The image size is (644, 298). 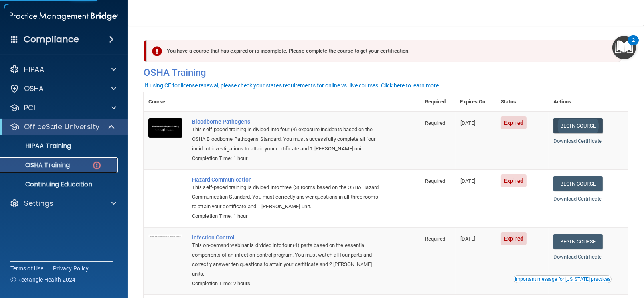 I want to click on a: Bloodborne Pathogens, so click(x=287, y=122).